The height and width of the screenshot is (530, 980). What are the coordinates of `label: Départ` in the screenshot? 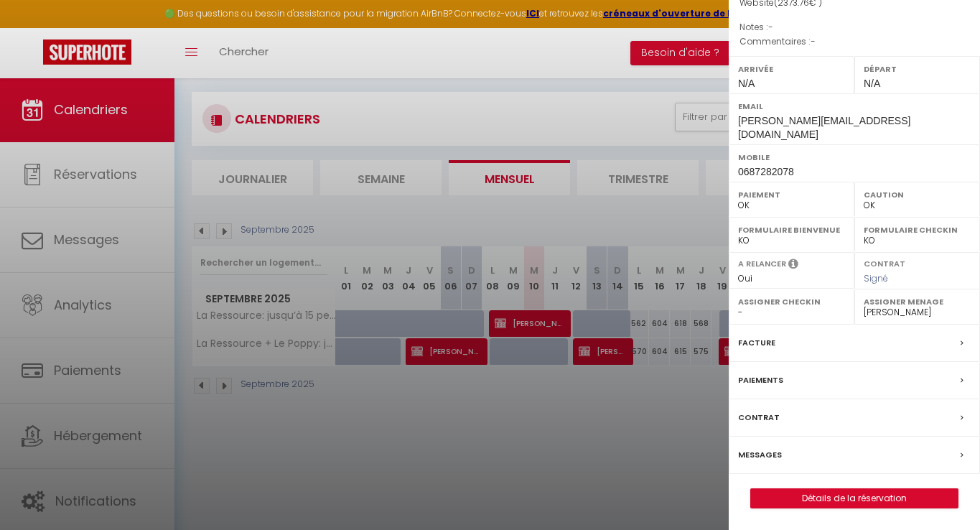 It's located at (917, 69).